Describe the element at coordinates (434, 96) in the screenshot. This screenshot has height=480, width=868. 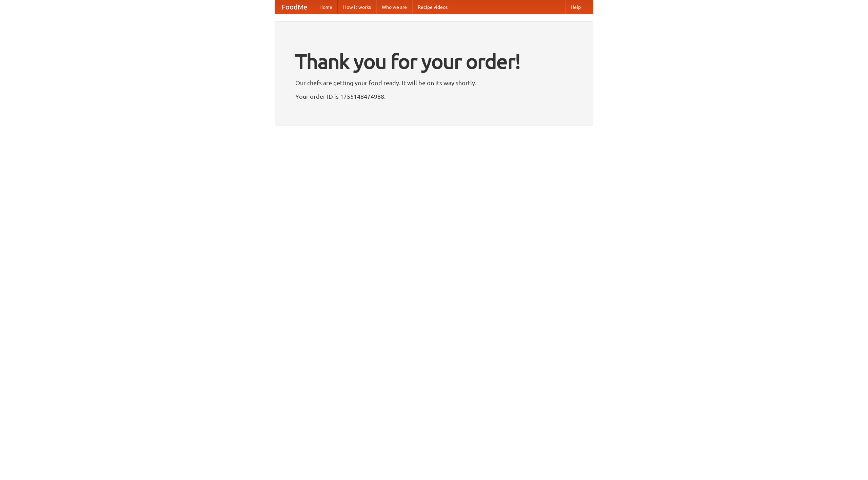
I see `p: Your order ID is 1755148474988.` at that location.